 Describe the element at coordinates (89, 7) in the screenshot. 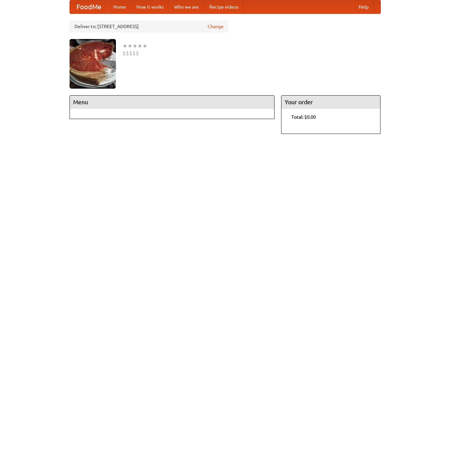

I see `a: FoodMe` at that location.